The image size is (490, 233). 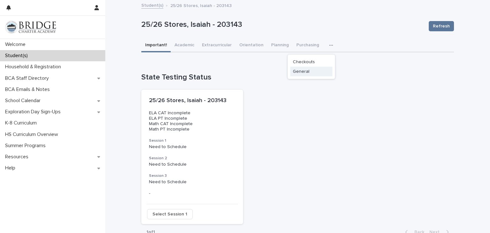 I want to click on p: Summer Programs, so click(x=26, y=145).